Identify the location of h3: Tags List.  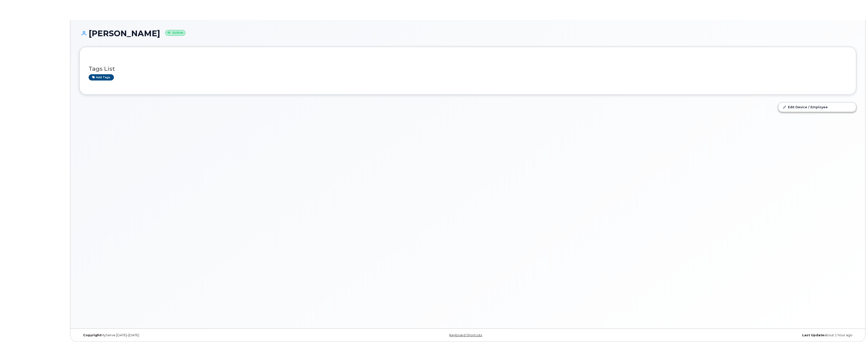
(467, 69).